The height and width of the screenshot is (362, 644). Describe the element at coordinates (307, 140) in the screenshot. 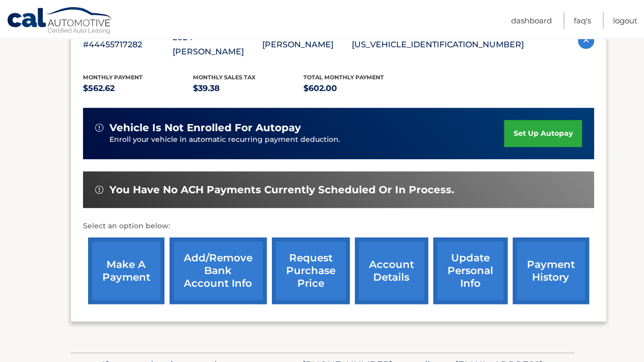

I see `p: Enroll your vehicle in automatic recurring payment deduction.` at that location.